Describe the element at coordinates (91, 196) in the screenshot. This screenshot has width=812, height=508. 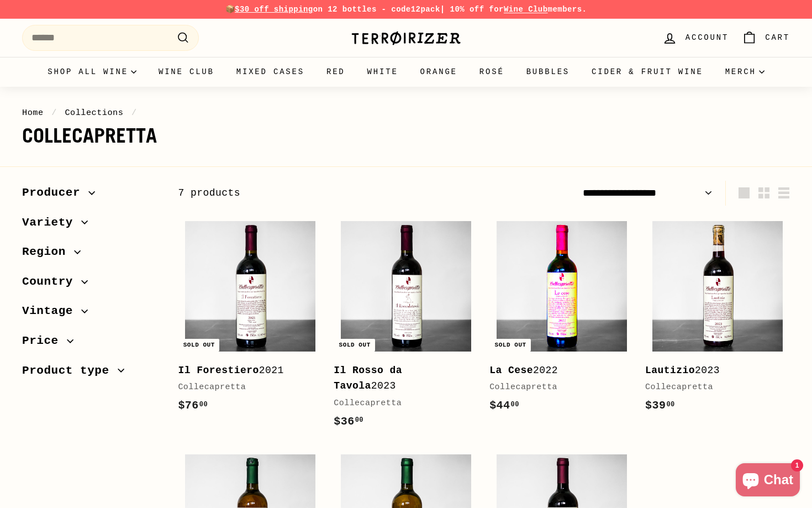
I see `button: Producer` at that location.